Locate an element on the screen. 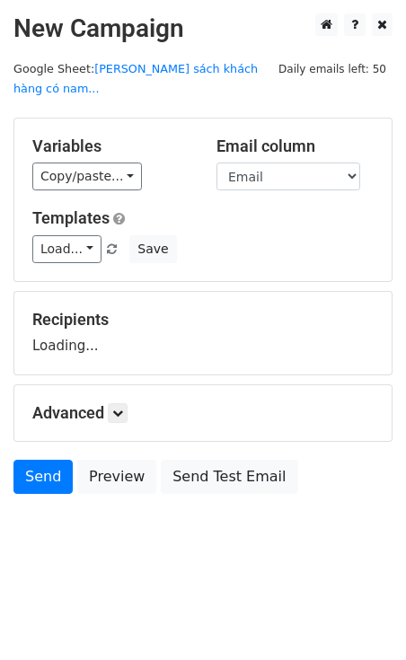 The height and width of the screenshot is (660, 406). small: Google Sheet: is located at coordinates (136, 79).